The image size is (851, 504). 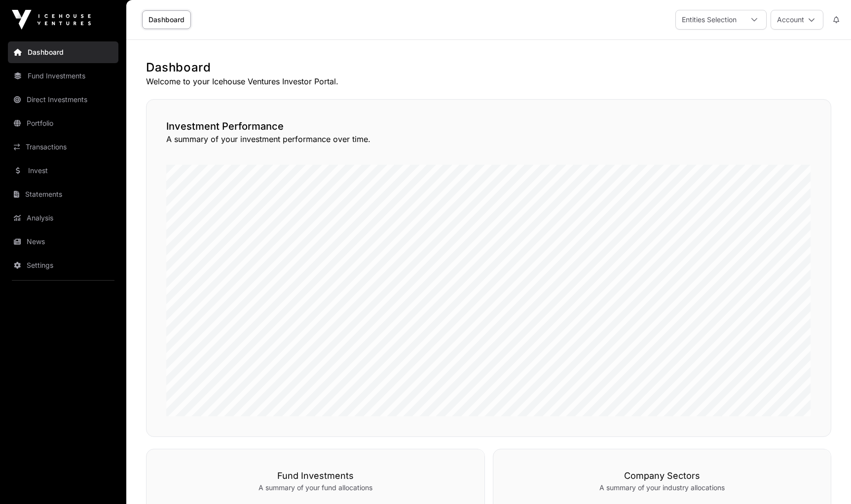 What do you see at coordinates (488, 126) in the screenshot?
I see `h2: Investment Performance` at bounding box center [488, 126].